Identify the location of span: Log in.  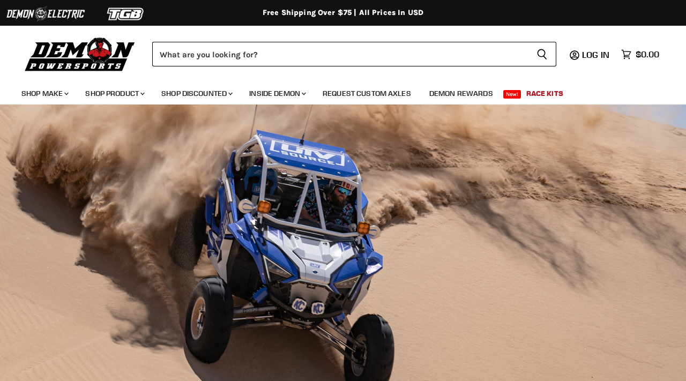
(596, 55).